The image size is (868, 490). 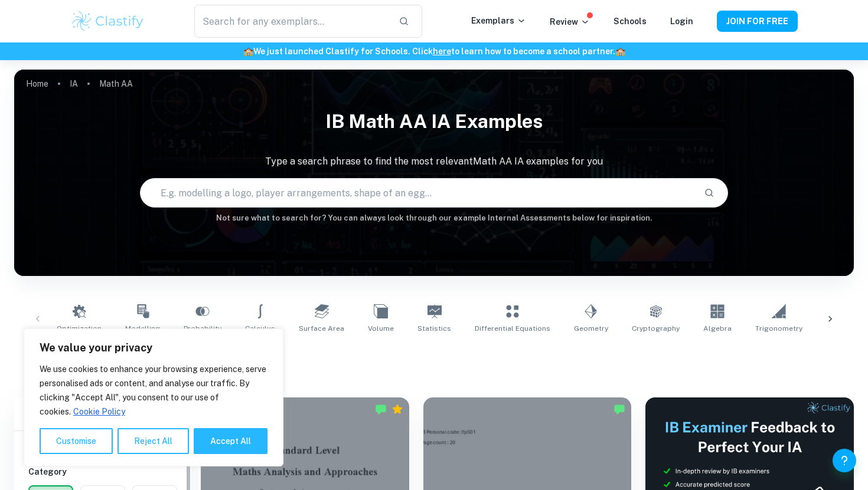 What do you see at coordinates (844, 461) in the screenshot?
I see `button: Help and Feedback` at bounding box center [844, 461].